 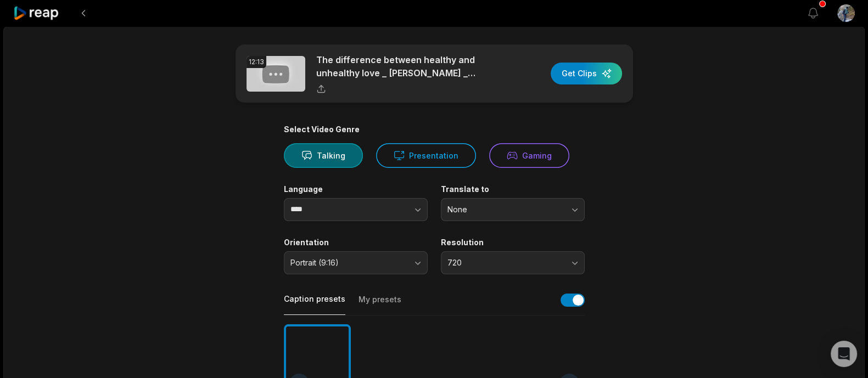 I want to click on label: Orientation, so click(x=356, y=242).